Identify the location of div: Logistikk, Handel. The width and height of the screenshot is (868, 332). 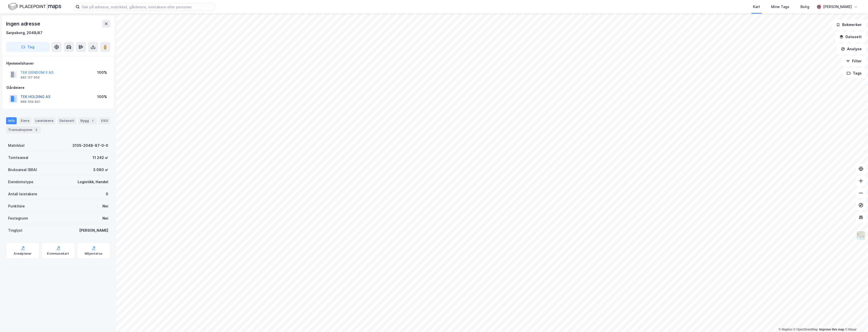
(93, 182).